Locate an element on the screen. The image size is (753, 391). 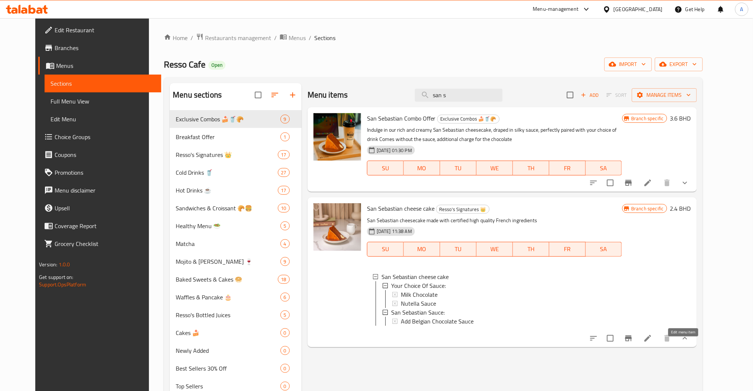
div: Open is located at coordinates (217, 65).